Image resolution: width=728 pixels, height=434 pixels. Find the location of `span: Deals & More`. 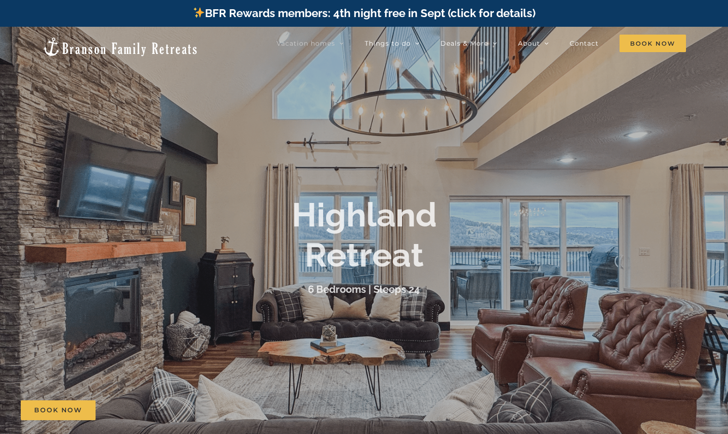

span: Deals & More is located at coordinates (464, 43).